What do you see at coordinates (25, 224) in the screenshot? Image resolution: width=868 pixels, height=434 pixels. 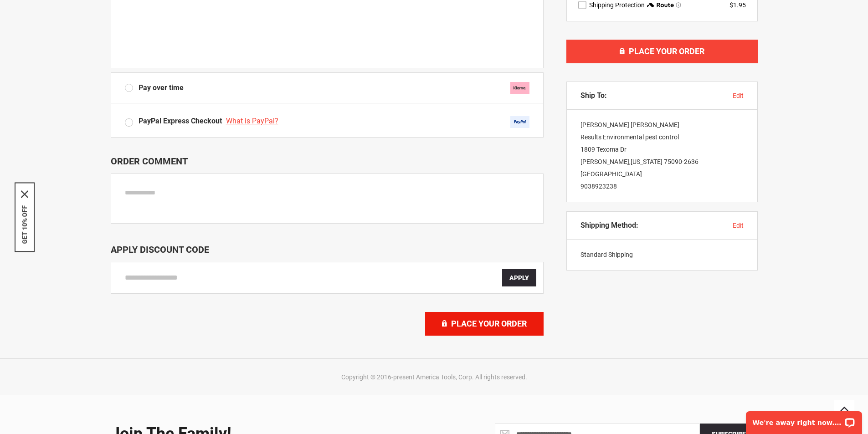 I see `button: GET 10% OFF` at bounding box center [25, 224].